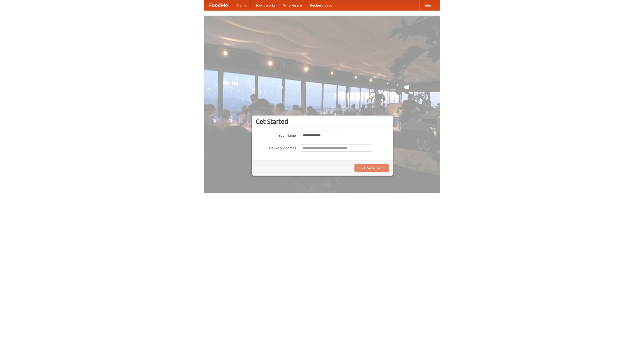 The height and width of the screenshot is (356, 644). Describe the element at coordinates (242, 5) in the screenshot. I see `a: Home` at that location.